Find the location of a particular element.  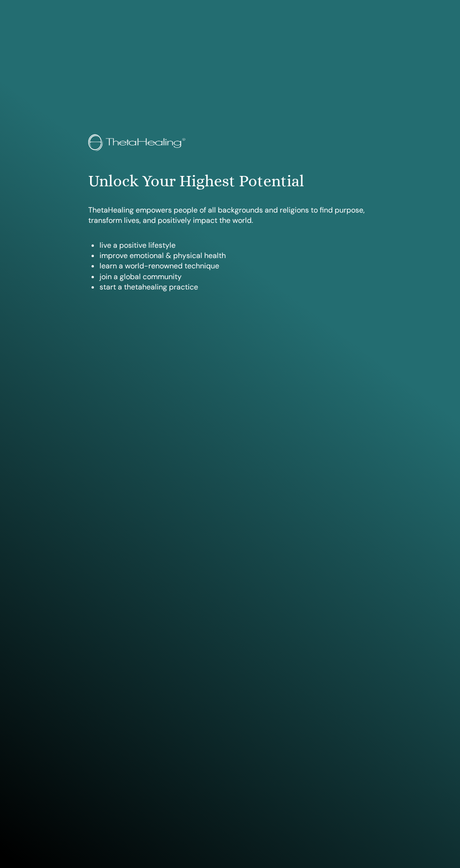

p: ThetaHealing empowers people of all backgrounds and religions to find purpose, transform lives, a... is located at coordinates (230, 215).